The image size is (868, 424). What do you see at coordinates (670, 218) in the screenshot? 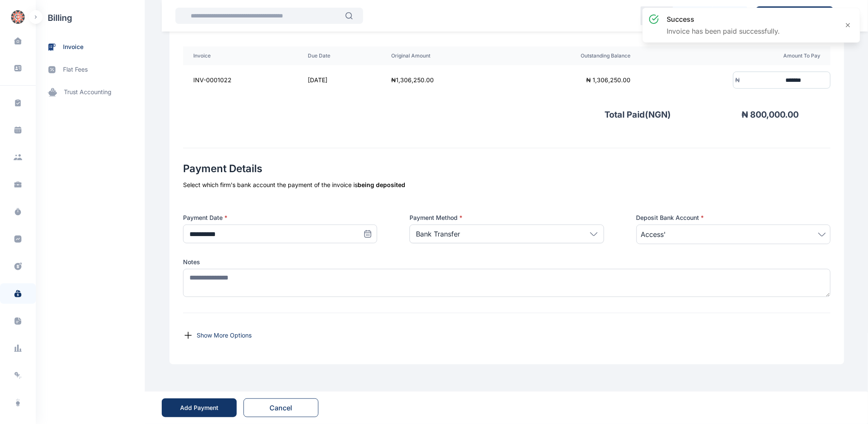
I see `span: Deposit Bank Account` at bounding box center [670, 218].